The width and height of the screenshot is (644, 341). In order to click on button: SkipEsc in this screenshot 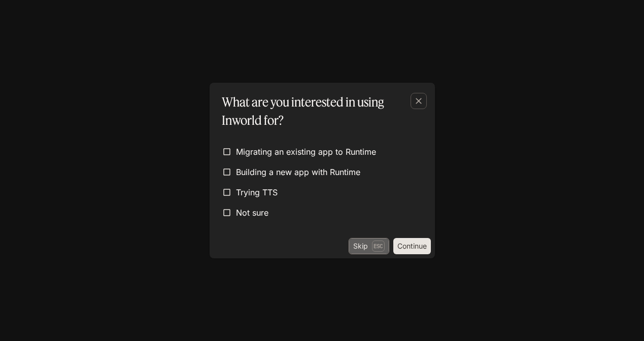, I will do `click(369, 246)`.